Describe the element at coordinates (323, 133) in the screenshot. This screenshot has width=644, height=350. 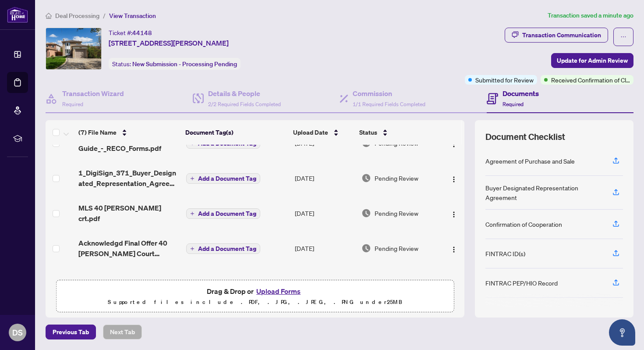
I see `th: Upload Date` at that location.